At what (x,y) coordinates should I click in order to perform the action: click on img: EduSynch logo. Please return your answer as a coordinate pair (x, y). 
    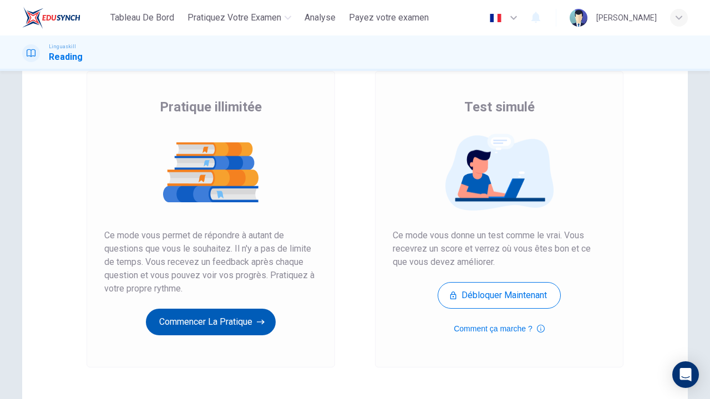
    Looking at the image, I should click on (51, 18).